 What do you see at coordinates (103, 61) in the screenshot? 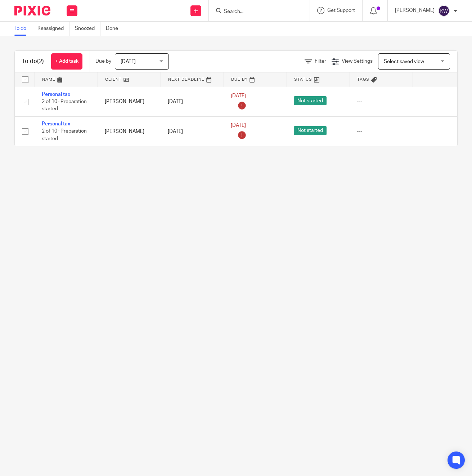
I see `p: Due by` at bounding box center [103, 61].